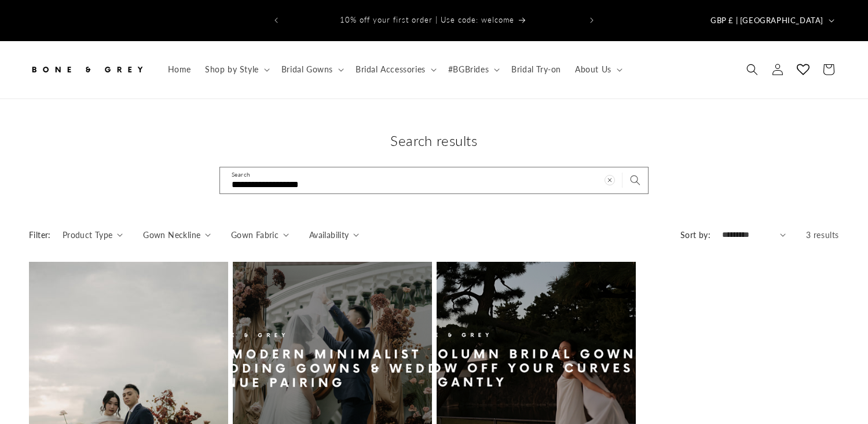 This screenshot has width=868, height=424. I want to click on button: Previous announcement, so click(276, 20).